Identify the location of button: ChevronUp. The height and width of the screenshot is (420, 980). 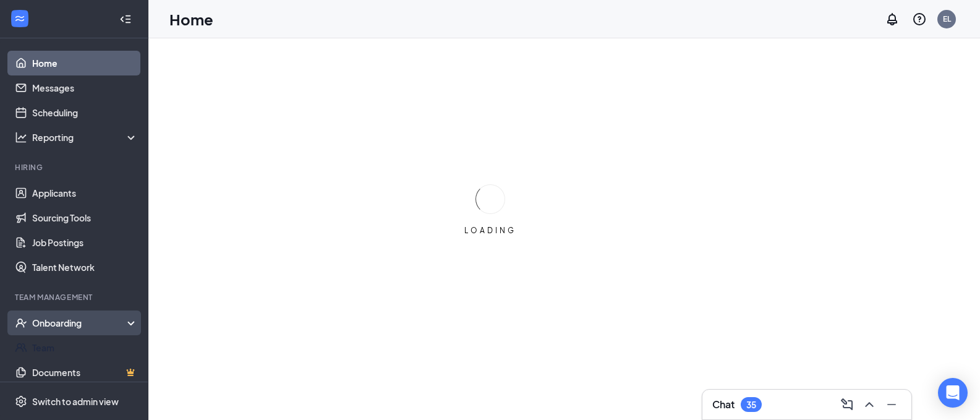
(870, 405).